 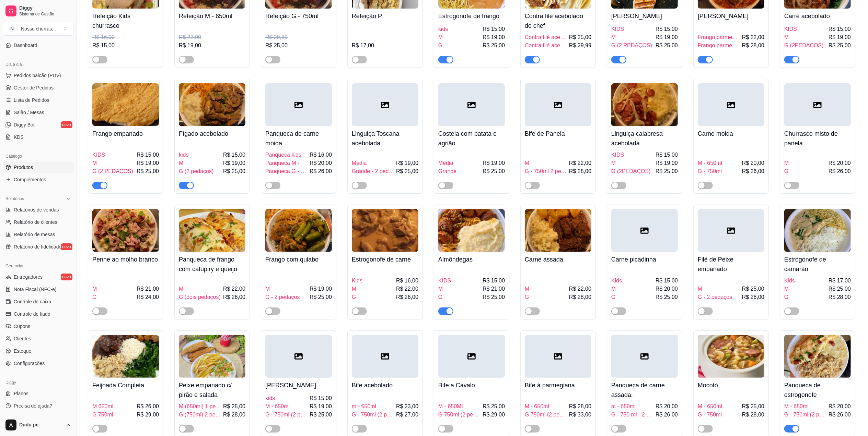 I want to click on div: R$ 15,00, so click(x=126, y=46).